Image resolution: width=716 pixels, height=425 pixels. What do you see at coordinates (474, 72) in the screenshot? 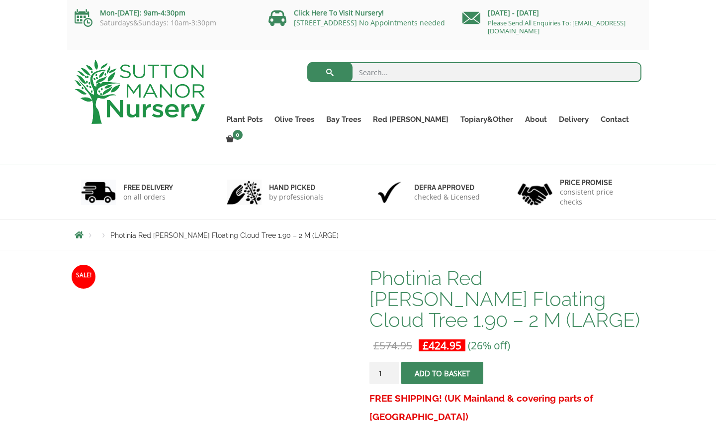
I see `input: Search...` at bounding box center [474, 72].